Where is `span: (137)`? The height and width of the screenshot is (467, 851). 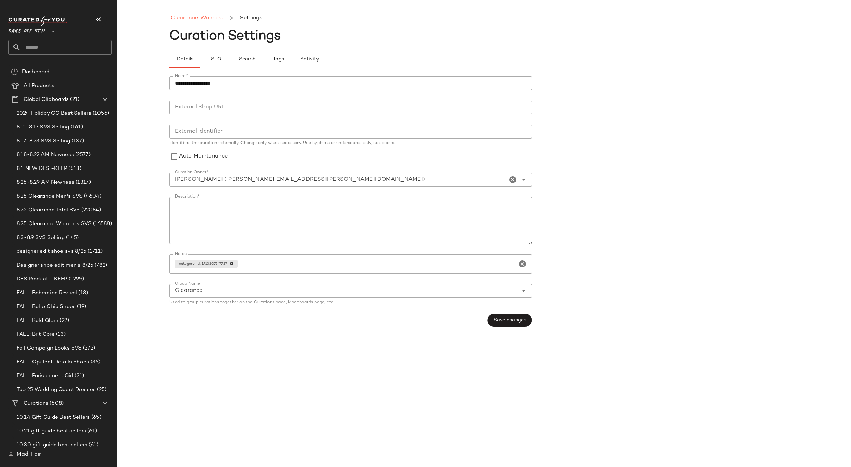
span: (137) is located at coordinates (77, 141).